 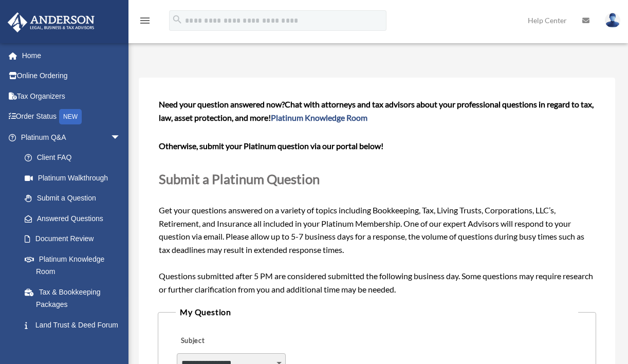 I want to click on a: Client FAQ, so click(x=75, y=158).